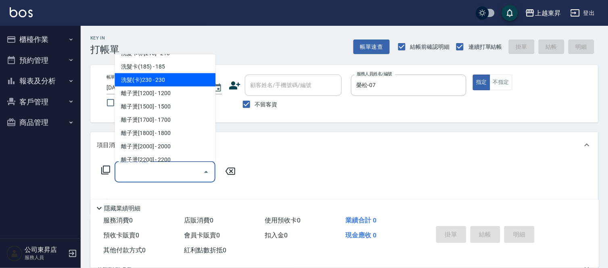 The width and height of the screenshot is (608, 268). Describe the element at coordinates (374, 74) in the screenshot. I see `label: 服務人員姓名/編號` at that location.